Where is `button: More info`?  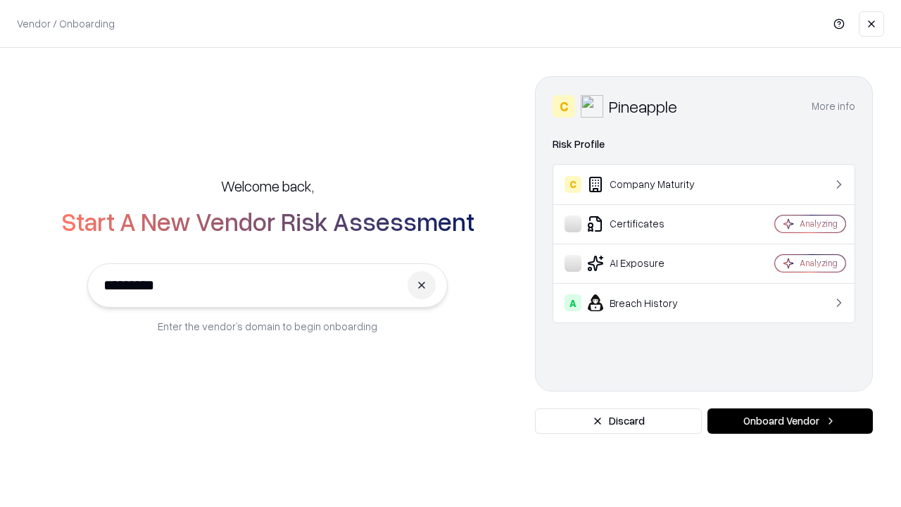
button: More info is located at coordinates (834, 106).